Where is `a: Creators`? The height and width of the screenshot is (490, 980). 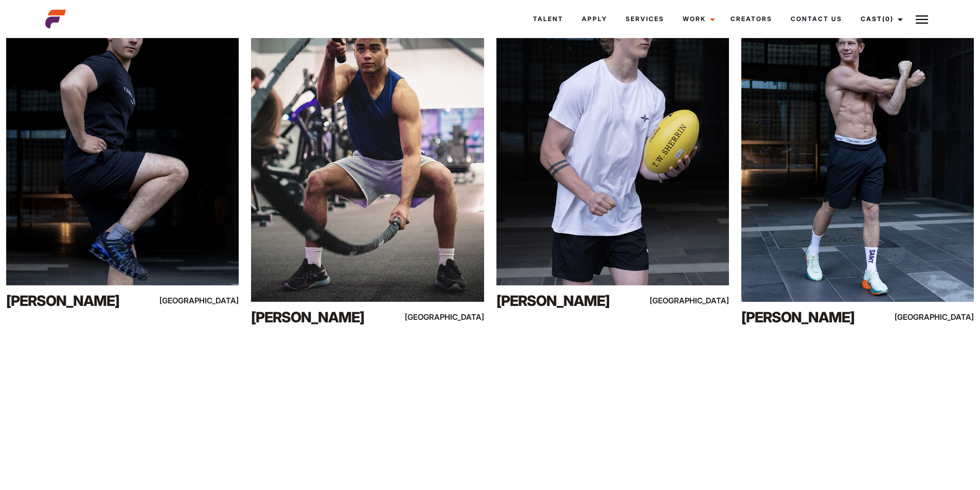 a: Creators is located at coordinates (750, 19).